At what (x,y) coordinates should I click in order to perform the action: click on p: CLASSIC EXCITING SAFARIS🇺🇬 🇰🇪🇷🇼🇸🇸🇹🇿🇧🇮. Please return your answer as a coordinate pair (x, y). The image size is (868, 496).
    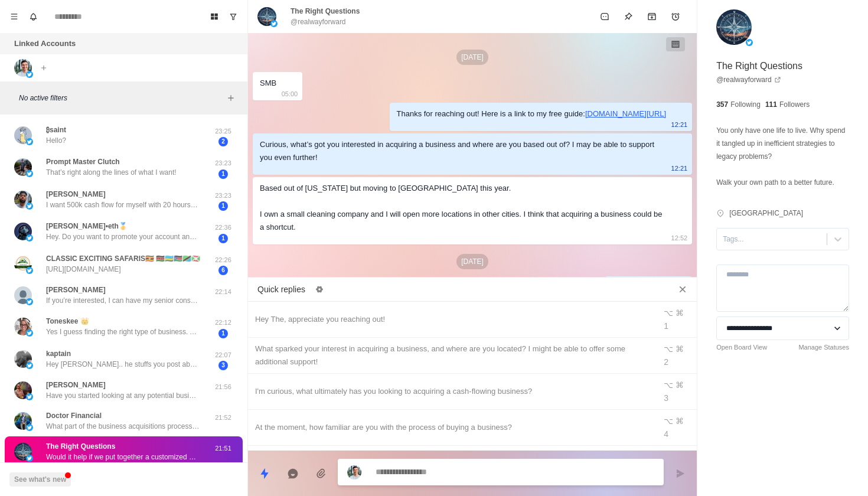
    Looking at the image, I should click on (123, 258).